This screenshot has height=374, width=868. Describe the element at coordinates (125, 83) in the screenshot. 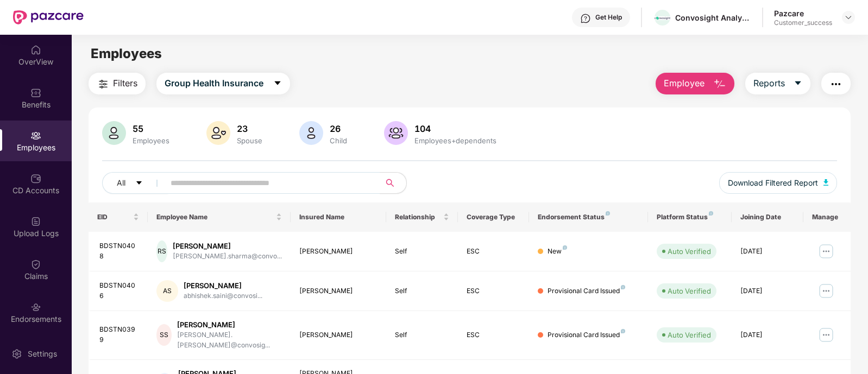

I see `span: Filters` at that location.